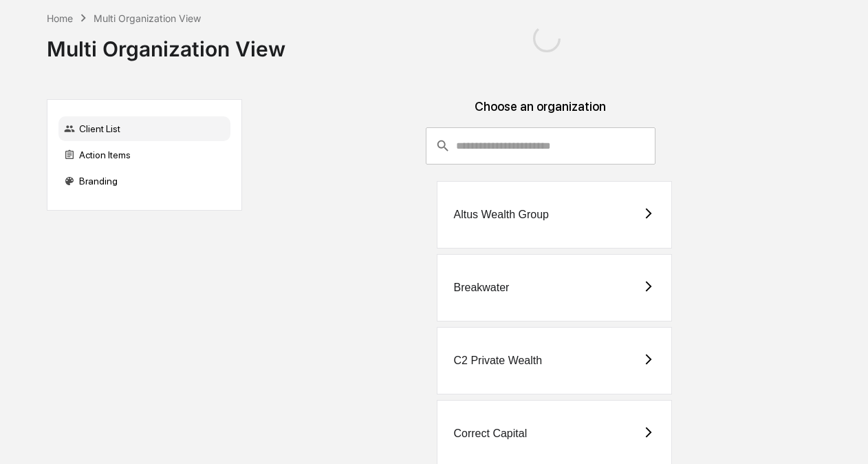  I want to click on div: Breakwater, so click(481, 287).